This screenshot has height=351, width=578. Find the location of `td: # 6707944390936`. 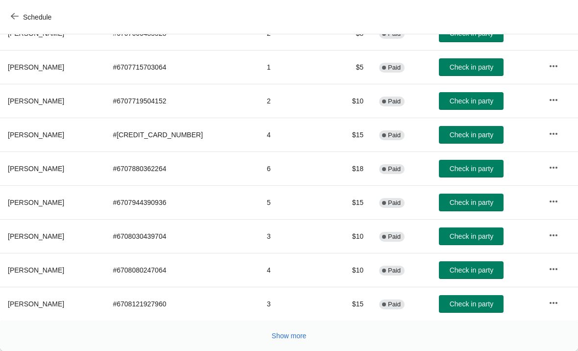

td: # 6707944390936 is located at coordinates (182, 202).